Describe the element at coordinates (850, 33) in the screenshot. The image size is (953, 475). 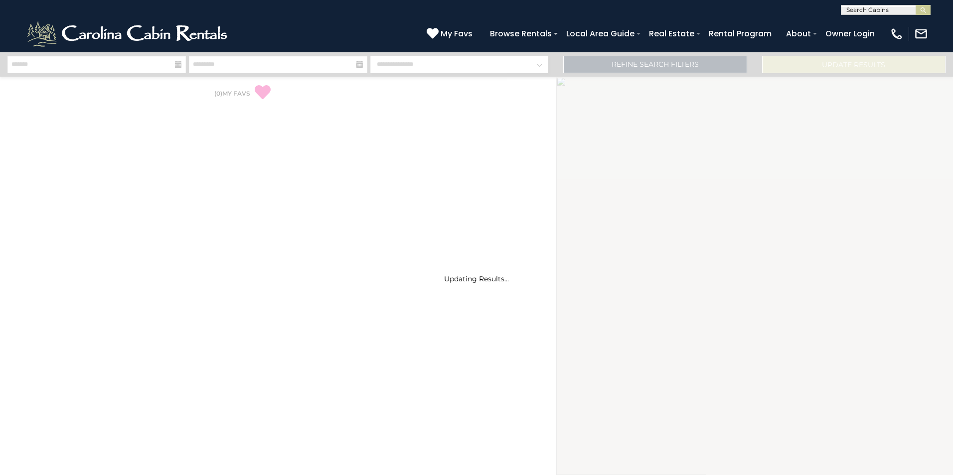
I see `a: Owner Login` at that location.